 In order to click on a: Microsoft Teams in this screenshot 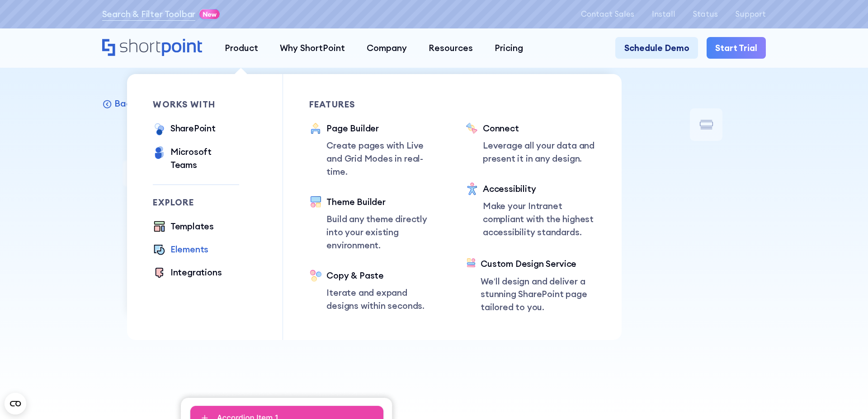, I will do `click(195, 159)`.